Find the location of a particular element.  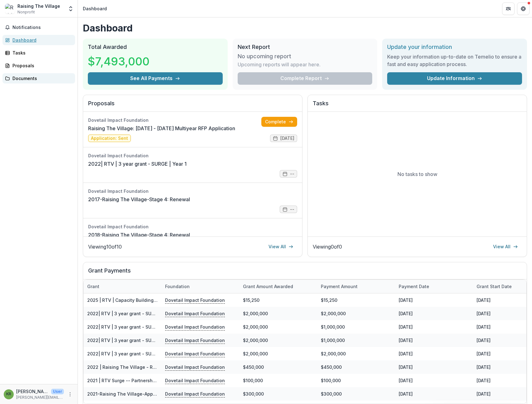

a: Dashboard is located at coordinates (39, 40).